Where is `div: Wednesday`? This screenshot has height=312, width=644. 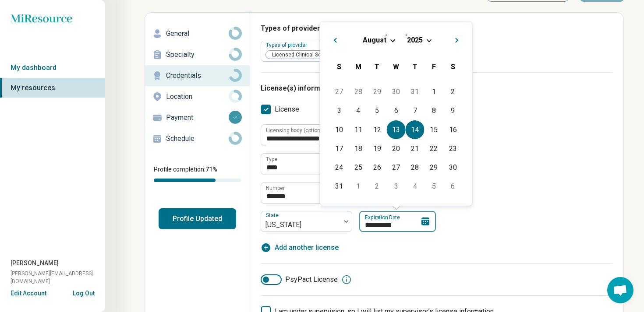
div: Wednesday is located at coordinates (396, 67).